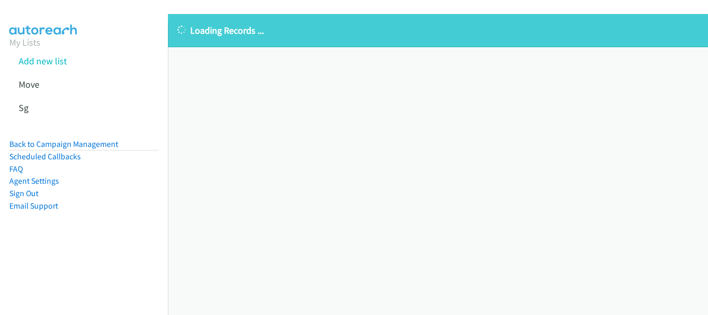 This screenshot has width=708, height=315. Describe the element at coordinates (64, 144) in the screenshot. I see `a: Back to Campaign Management` at that location.